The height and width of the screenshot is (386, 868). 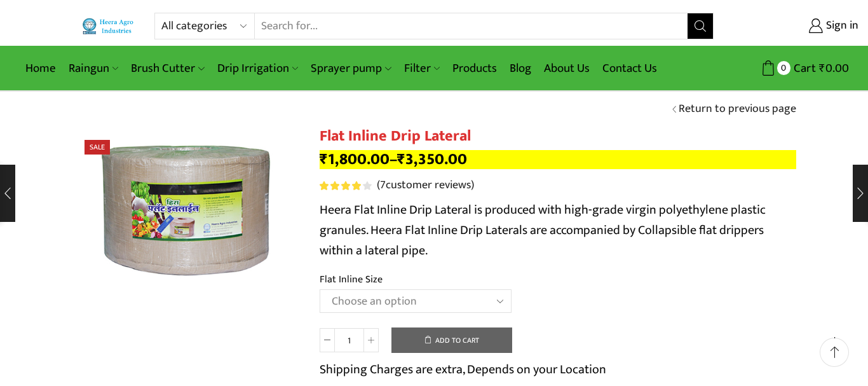 What do you see at coordinates (558, 136) in the screenshot?
I see `h1: Flat Inline Drip Lateral` at bounding box center [558, 136].